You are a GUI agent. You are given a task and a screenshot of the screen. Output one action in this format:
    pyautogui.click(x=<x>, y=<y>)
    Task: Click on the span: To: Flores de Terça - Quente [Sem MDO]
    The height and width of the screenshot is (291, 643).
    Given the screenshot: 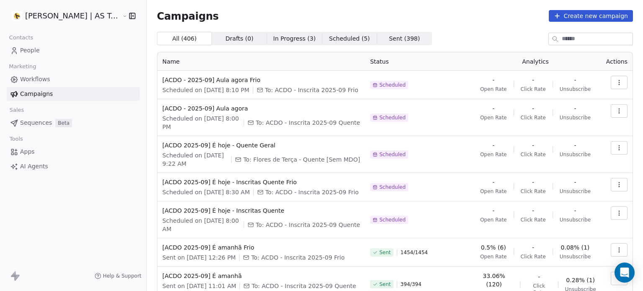 What is the action you would take?
    pyautogui.click(x=301, y=159)
    